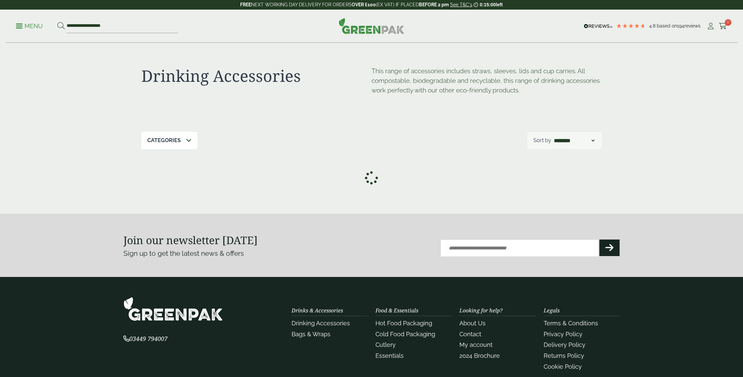  Describe the element at coordinates (710, 26) in the screenshot. I see `i: My Account` at that location.